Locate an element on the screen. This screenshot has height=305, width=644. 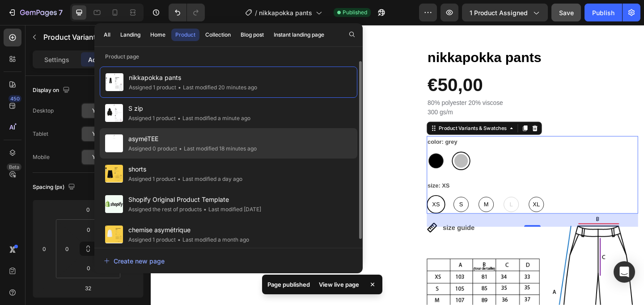
legend: size: XS is located at coordinates (313, 175).